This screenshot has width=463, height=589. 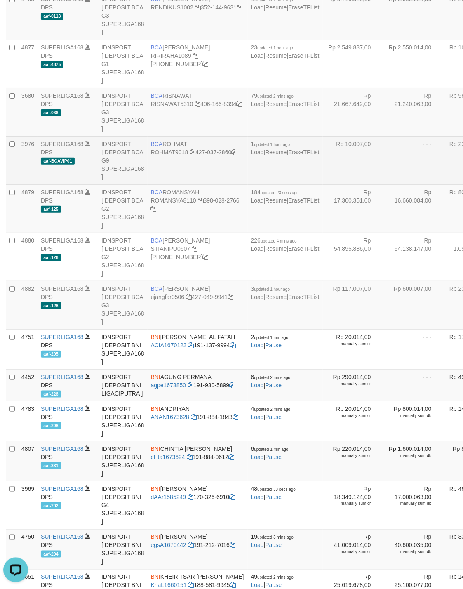 I want to click on span: 23, so click(x=272, y=47).